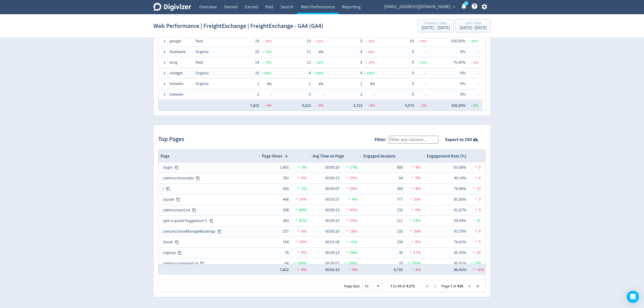 The height and width of the screenshot is (308, 644). Describe the element at coordinates (319, 73) in the screenshot. I see `span: 100 %` at that location.